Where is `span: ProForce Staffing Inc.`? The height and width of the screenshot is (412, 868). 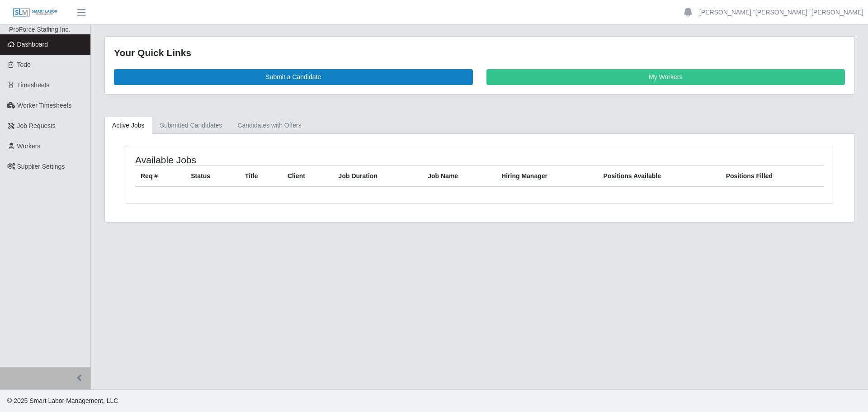
span: ProForce Staffing Inc. is located at coordinates (39, 30).